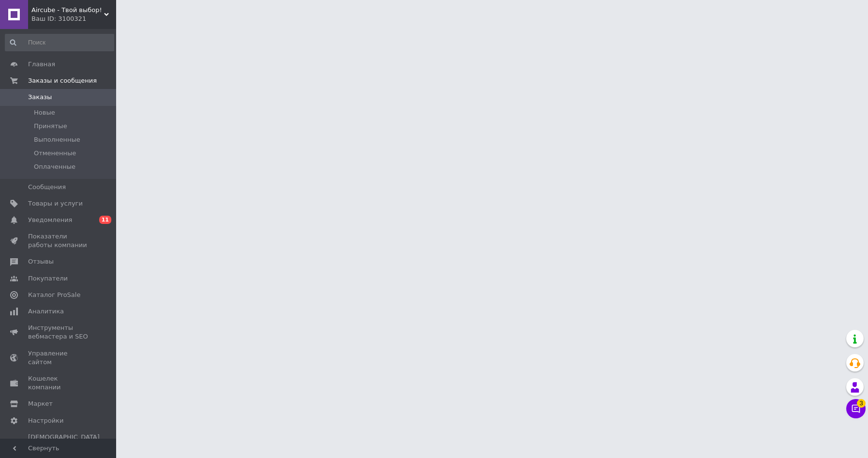  Describe the element at coordinates (50, 220) in the screenshot. I see `span: Уведомления` at that location.